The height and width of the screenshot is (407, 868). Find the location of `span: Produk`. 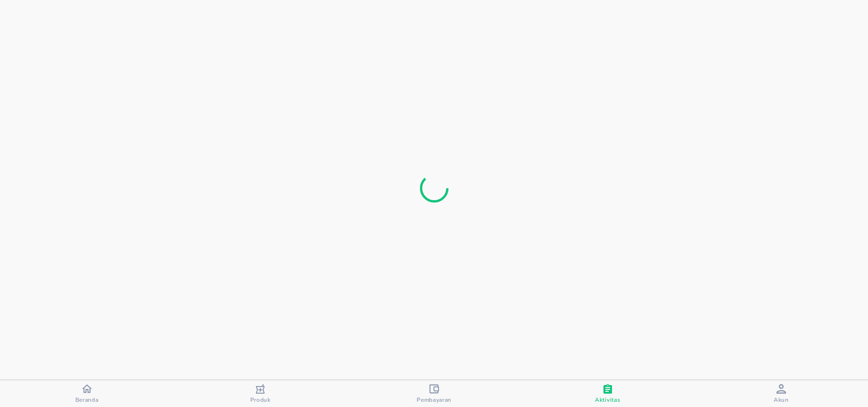

span: Produk is located at coordinates (260, 400).